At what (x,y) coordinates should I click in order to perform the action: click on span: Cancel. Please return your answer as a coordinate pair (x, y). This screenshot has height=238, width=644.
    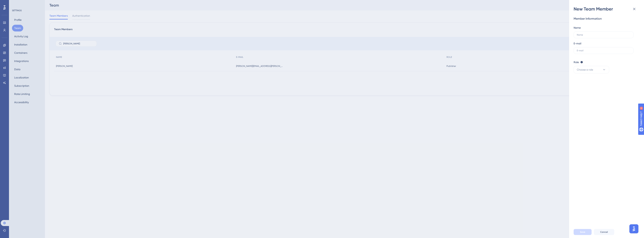
    Looking at the image, I should click on (604, 232).